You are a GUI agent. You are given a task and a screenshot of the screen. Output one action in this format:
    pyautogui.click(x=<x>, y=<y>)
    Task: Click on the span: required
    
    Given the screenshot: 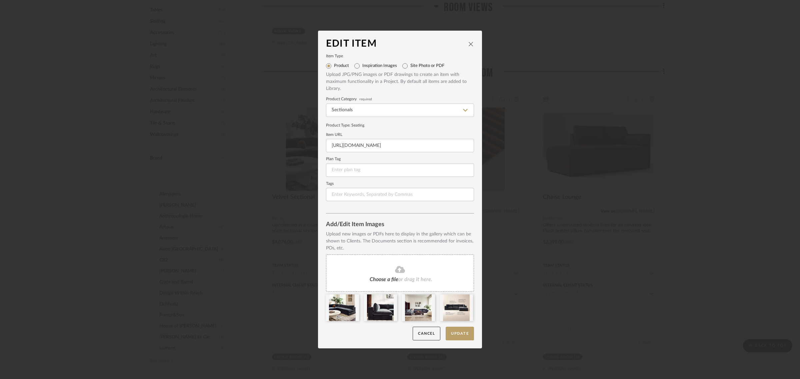 What is the action you would take?
    pyautogui.click(x=366, y=99)
    